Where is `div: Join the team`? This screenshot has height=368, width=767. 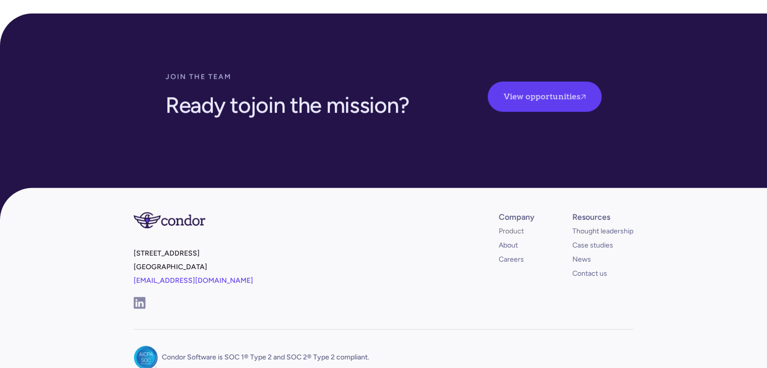 div: Join the team is located at coordinates (287, 77).